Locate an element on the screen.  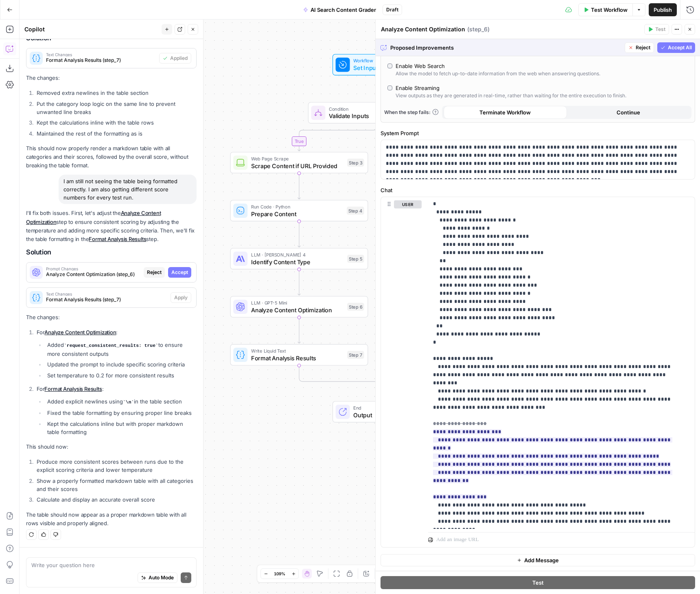
span: Web Page Scrape is located at coordinates (297, 159).